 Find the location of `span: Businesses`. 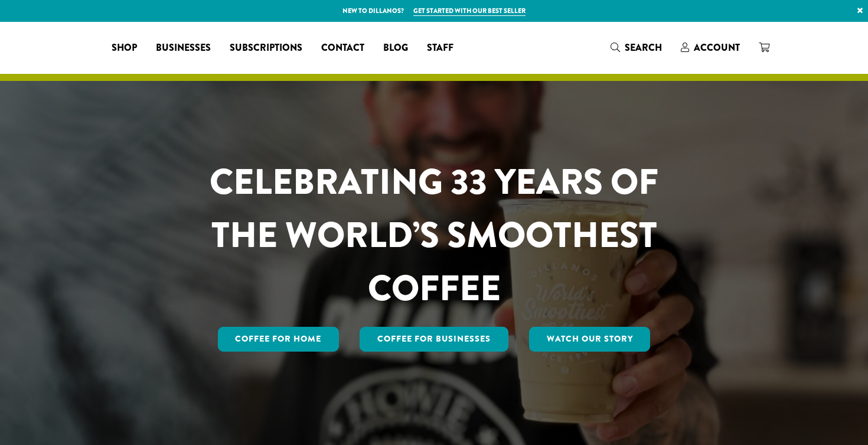

span: Businesses is located at coordinates (183, 48).